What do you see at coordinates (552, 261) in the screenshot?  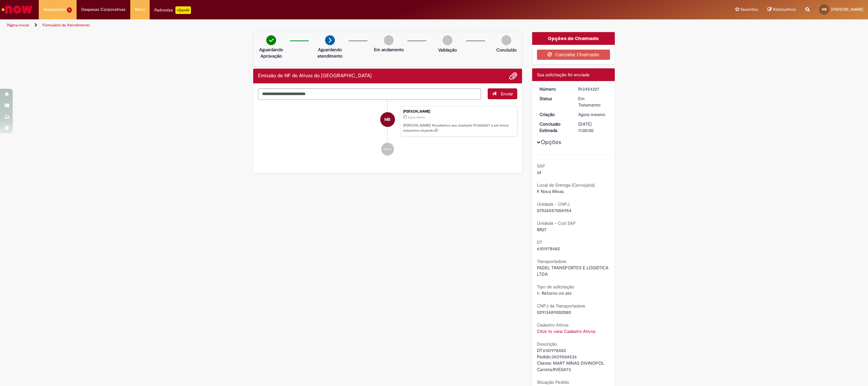 I see `b: Transportadora` at bounding box center [552, 261].